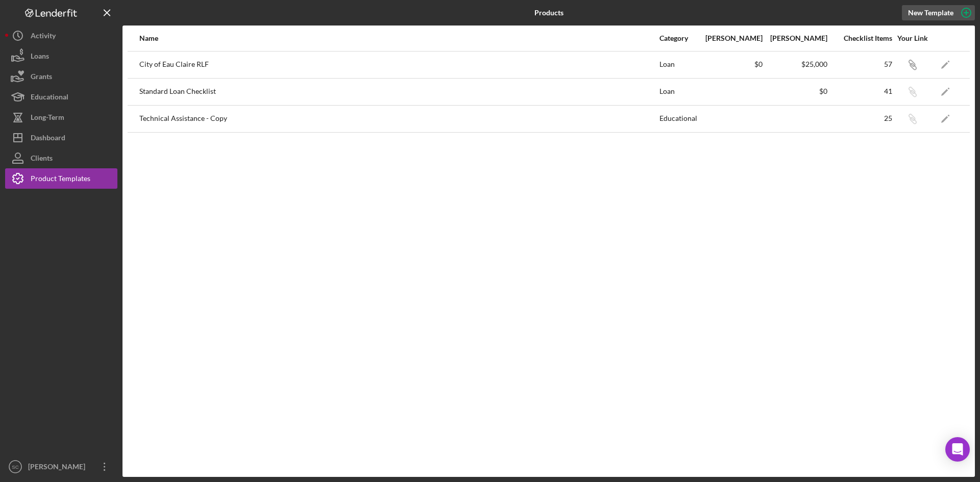 The width and height of the screenshot is (980, 482). Describe the element at coordinates (62, 77) in the screenshot. I see `button: Grants` at that location.